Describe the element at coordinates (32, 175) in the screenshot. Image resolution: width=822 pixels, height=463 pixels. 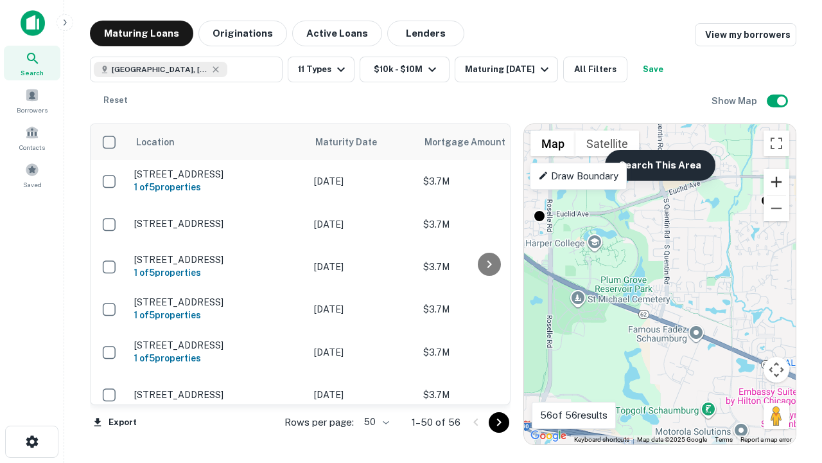
I see `div: Saved` at that location.